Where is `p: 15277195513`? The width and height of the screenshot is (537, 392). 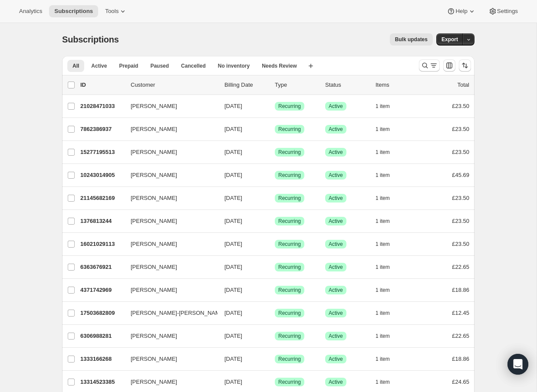 p: 15277195513 is located at coordinates (102, 152).